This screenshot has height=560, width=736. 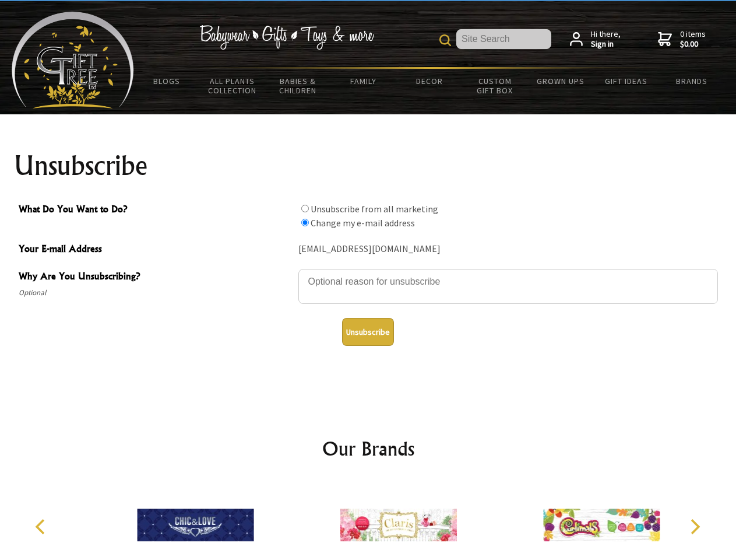 What do you see at coordinates (42, 526) in the screenshot?
I see `button: Previous` at bounding box center [42, 526].